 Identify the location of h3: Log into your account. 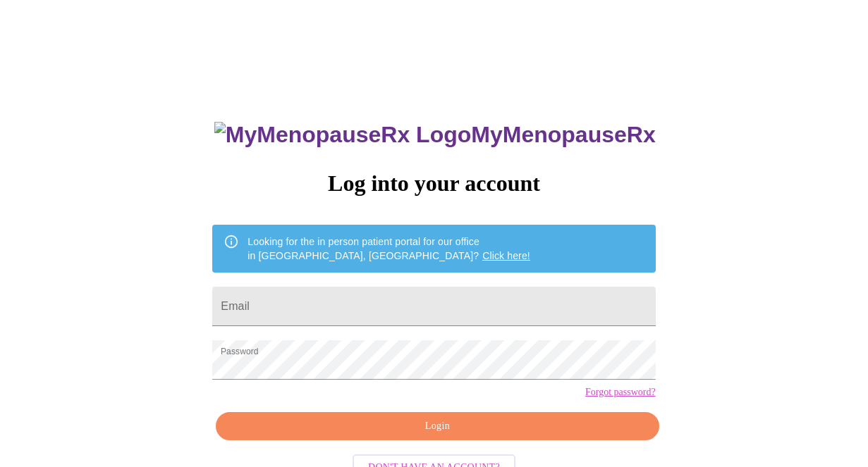
(433, 183).